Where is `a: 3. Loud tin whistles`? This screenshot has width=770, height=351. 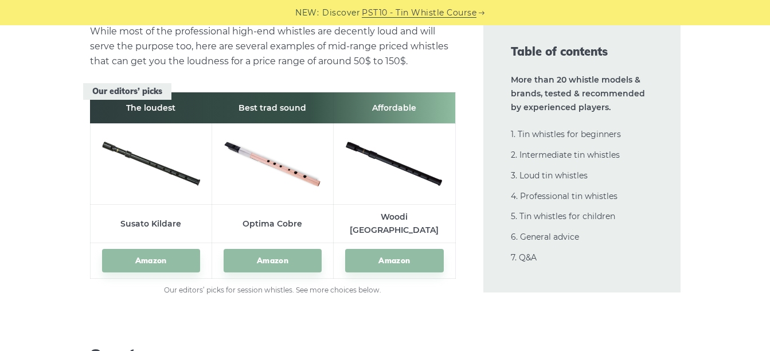
a: 3. Loud tin whistles is located at coordinates (550, 176).